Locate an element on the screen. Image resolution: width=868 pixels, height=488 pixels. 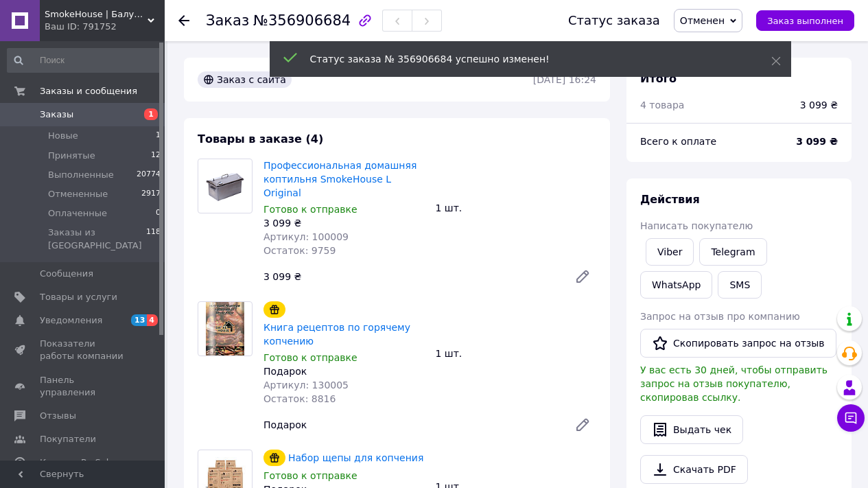
div: Вернуться назад is located at coordinates (184, 21).